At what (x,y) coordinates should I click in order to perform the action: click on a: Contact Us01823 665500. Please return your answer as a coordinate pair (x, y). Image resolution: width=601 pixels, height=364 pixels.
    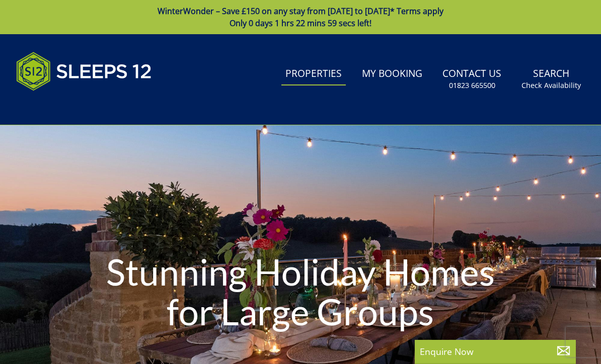
    Looking at the image, I should click on (471, 79).